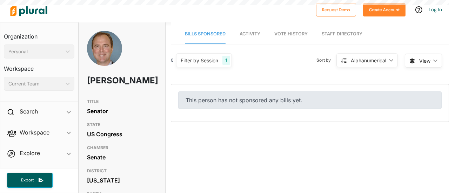 The height and width of the screenshot is (193, 449). Describe the element at coordinates (122, 158) in the screenshot. I see `div: Senate` at that location.